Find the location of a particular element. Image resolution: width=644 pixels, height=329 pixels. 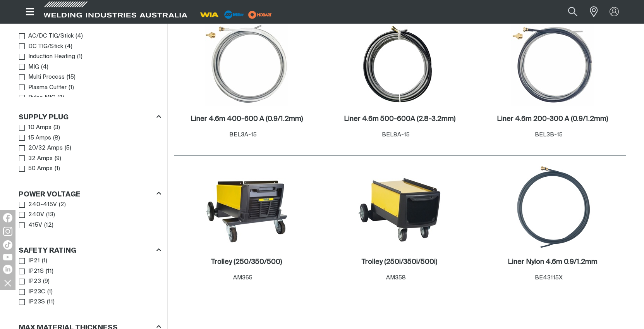

span: 50 Amps is located at coordinates (40, 169).